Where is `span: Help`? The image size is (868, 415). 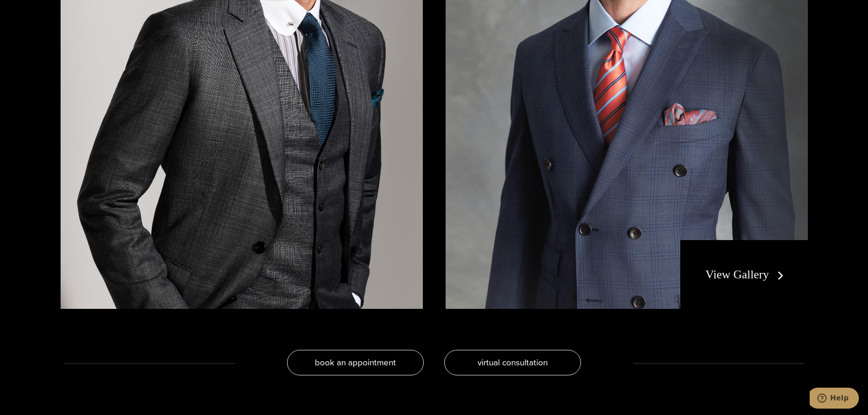 span: Help is located at coordinates (30, 10).